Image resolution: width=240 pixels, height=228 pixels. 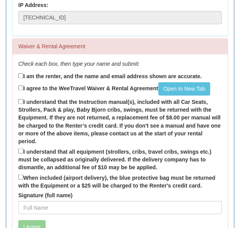 I want to click on em: Check each box, then type your name and submit:, so click(x=79, y=64).